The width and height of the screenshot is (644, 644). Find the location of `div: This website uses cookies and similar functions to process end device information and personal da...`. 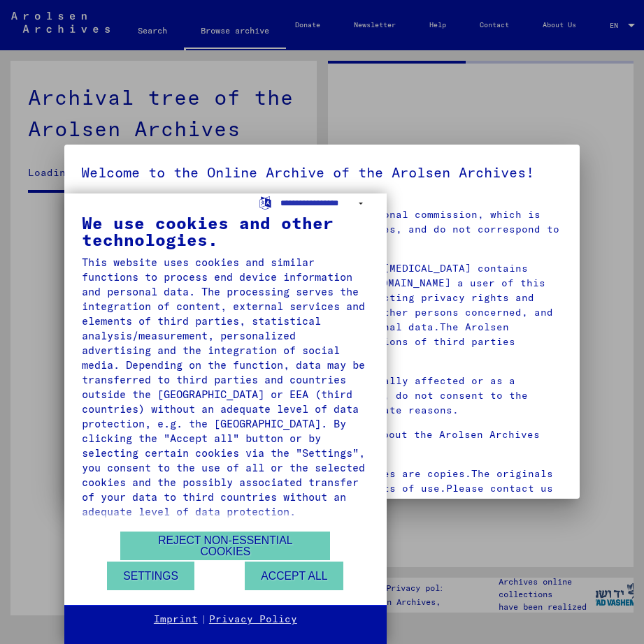

div: This website uses cookies and similar functions to process end device information and personal da... is located at coordinates (225, 387).